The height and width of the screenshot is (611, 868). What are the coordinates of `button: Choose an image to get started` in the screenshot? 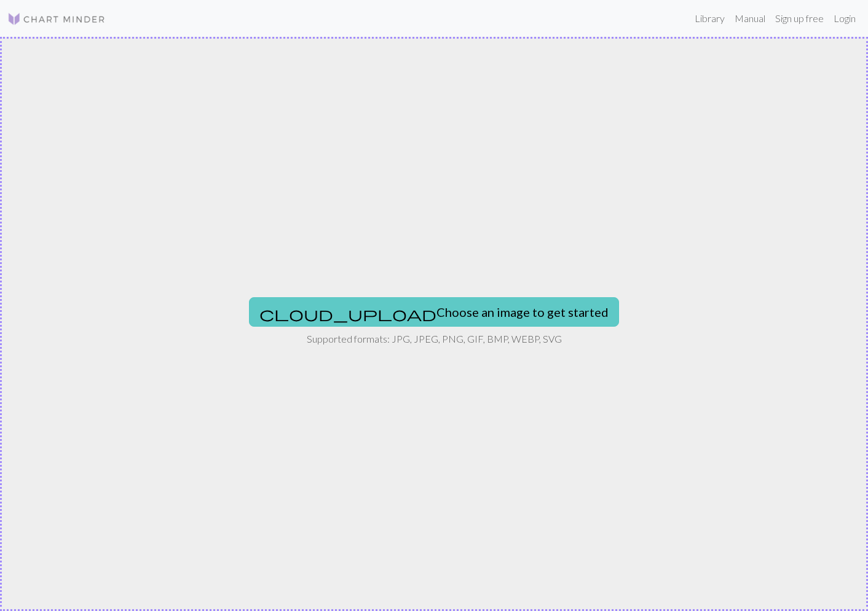 It's located at (434, 312).